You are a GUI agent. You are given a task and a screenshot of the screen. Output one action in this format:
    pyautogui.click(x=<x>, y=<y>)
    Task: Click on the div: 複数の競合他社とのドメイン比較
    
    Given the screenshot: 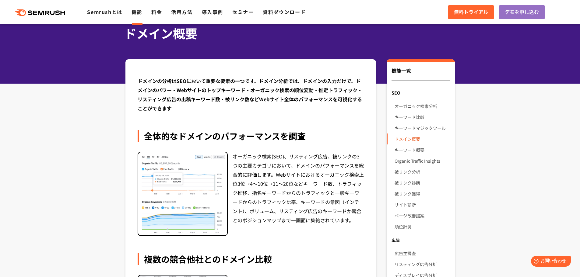 What is the action you would take?
    pyautogui.click(x=251, y=259)
    